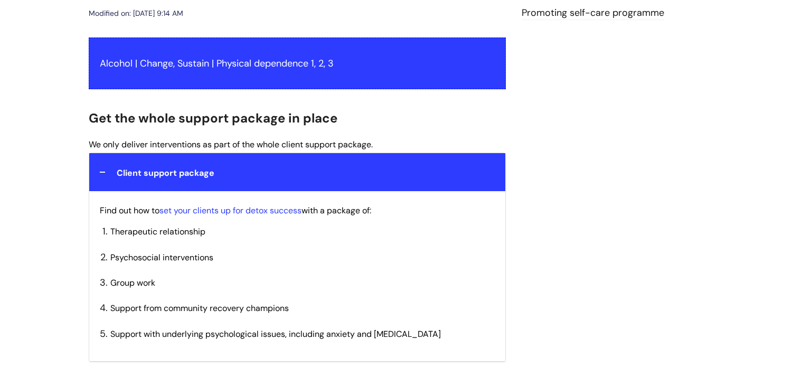 This screenshot has height=367, width=811. Describe the element at coordinates (158, 231) in the screenshot. I see `span: Therapeutic relationship` at that location.